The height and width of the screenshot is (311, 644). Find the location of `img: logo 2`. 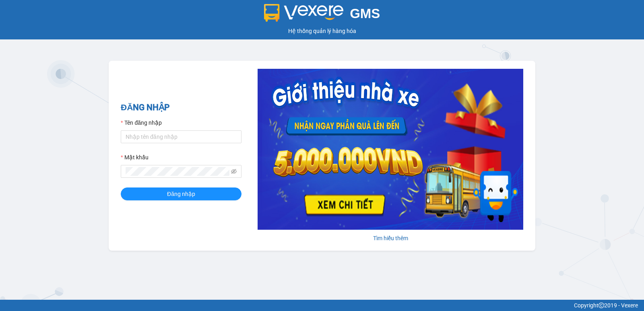

img: logo 2 is located at coordinates (304, 13).